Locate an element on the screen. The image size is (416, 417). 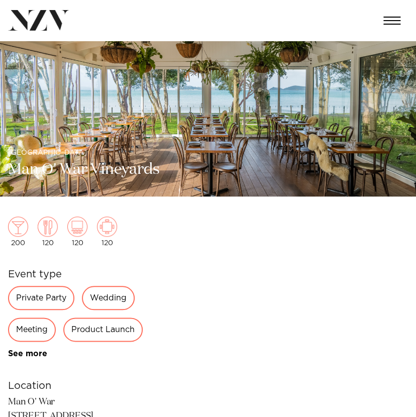
div: 200 is located at coordinates (18, 232).